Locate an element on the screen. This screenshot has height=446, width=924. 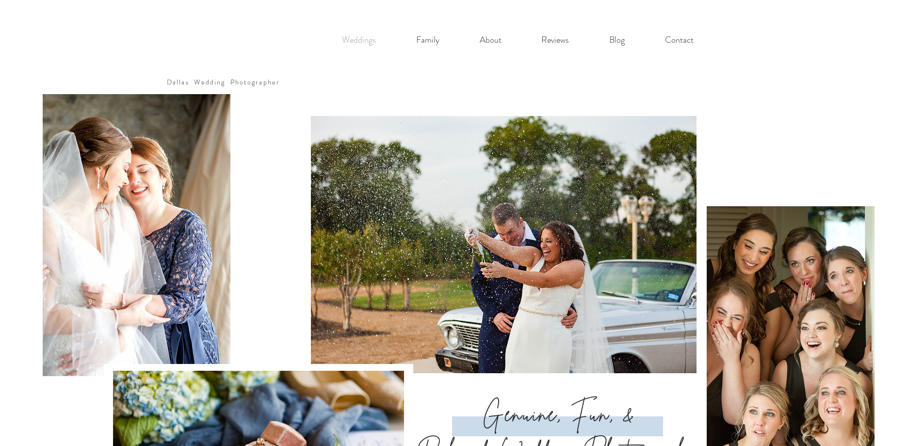
nav: Site is located at coordinates (518, 40).